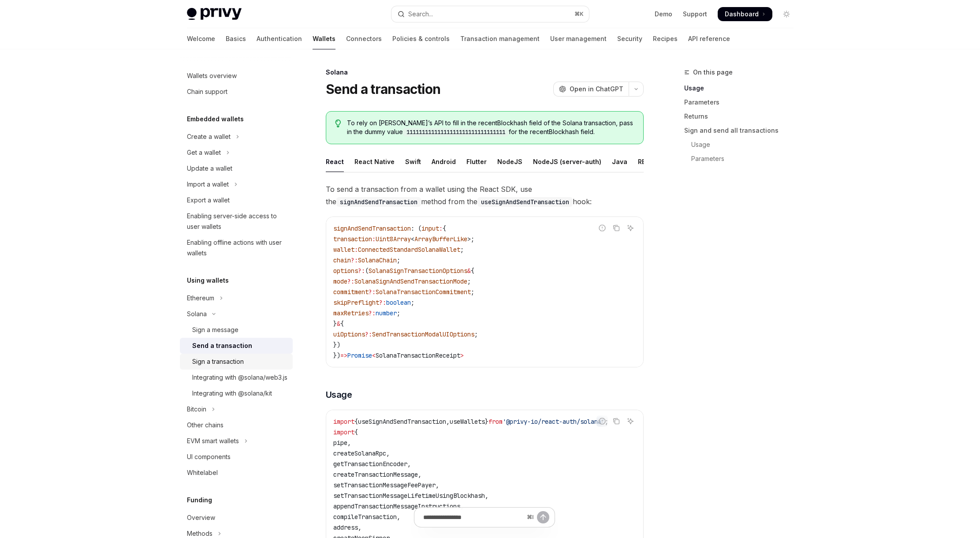 The width and height of the screenshot is (980, 538). What do you see at coordinates (456, 132) in the screenshot?
I see `code: 11111111111111111111111111111111` at bounding box center [456, 132].